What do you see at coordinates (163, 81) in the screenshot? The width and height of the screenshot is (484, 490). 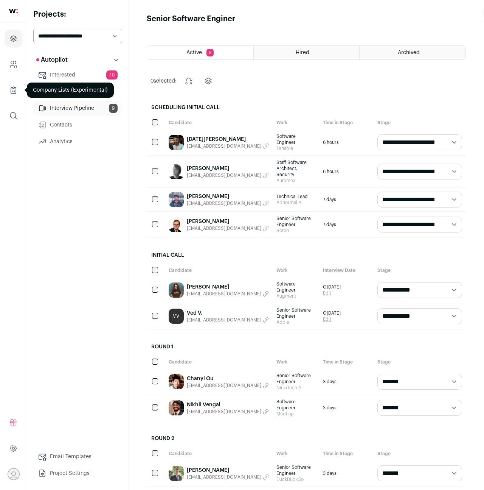 I see `span: selected:` at bounding box center [163, 81].